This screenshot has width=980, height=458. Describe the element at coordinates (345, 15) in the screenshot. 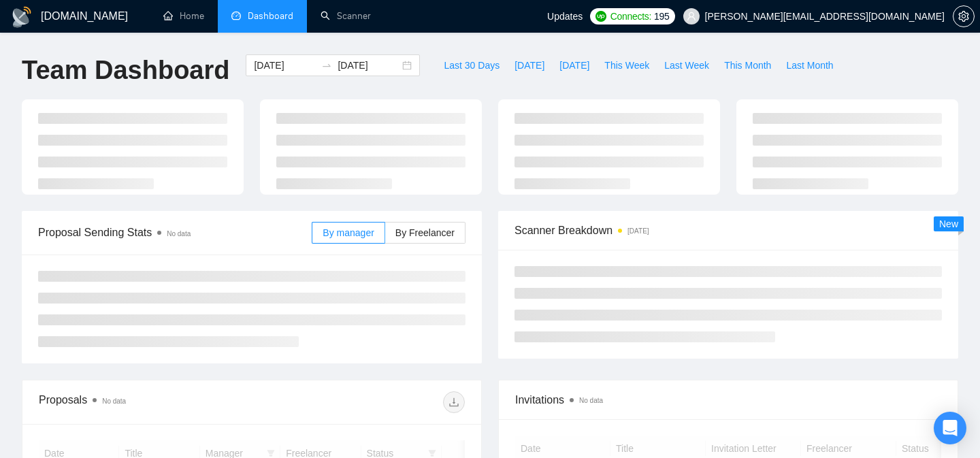

I see `a: searchScanner` at that location.